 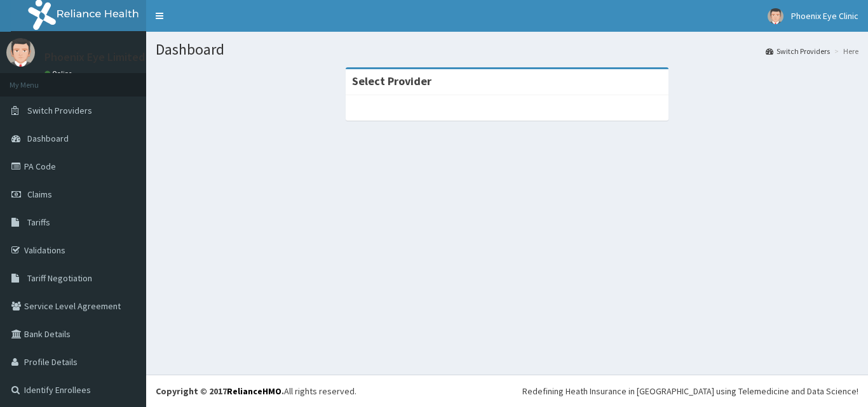 I want to click on footer: All rights reserved., so click(x=507, y=391).